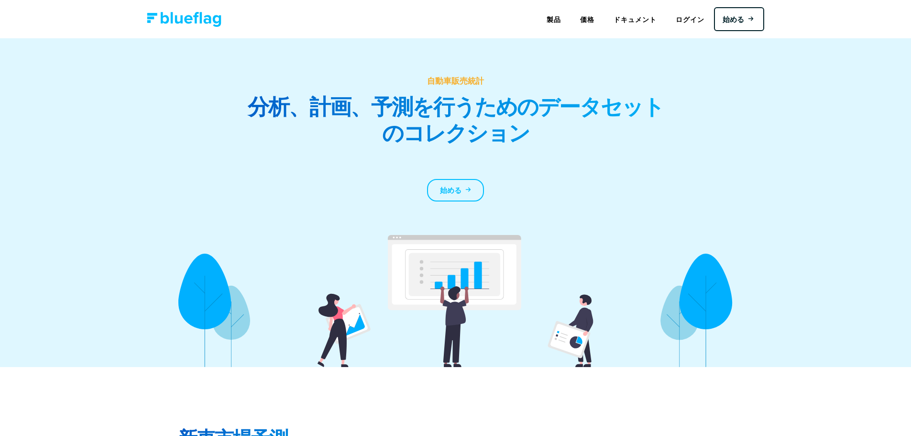 This screenshot has width=911, height=436. Describe the element at coordinates (690, 19) in the screenshot. I see `a: Blue Flagアプリケーションにログイン` at that location.